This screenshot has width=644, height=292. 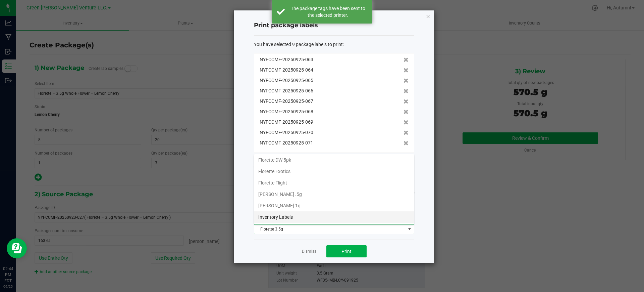 What do you see at coordinates (334, 182) in the screenshot?
I see `li: Florette Flight` at bounding box center [334, 182].